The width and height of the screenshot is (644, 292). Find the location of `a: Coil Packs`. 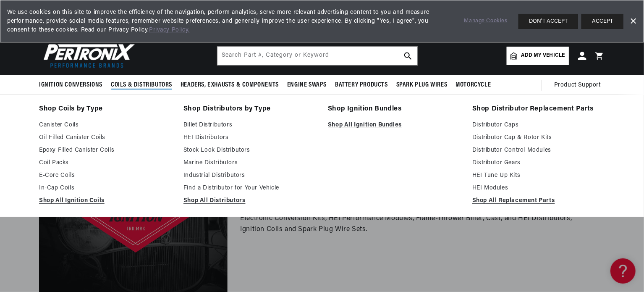

a: Coil Packs is located at coordinates (105, 163).